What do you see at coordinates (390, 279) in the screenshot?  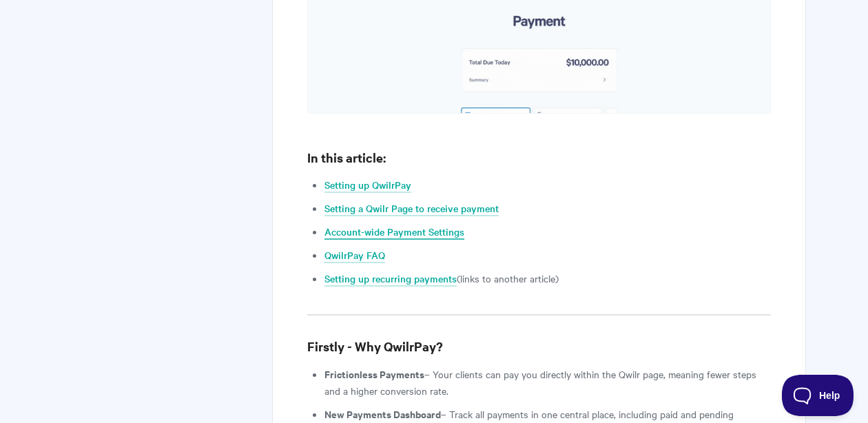 I see `a: Setting up recurring payments` at bounding box center [390, 279].